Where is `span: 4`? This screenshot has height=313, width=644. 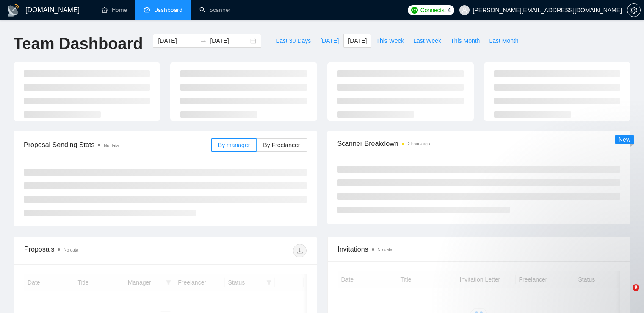 span: 4 is located at coordinates (449, 10).